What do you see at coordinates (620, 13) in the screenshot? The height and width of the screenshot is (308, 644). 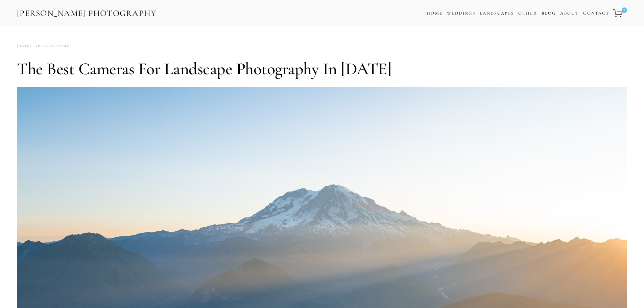 I see `a: 0 items in cart` at bounding box center [620, 13].